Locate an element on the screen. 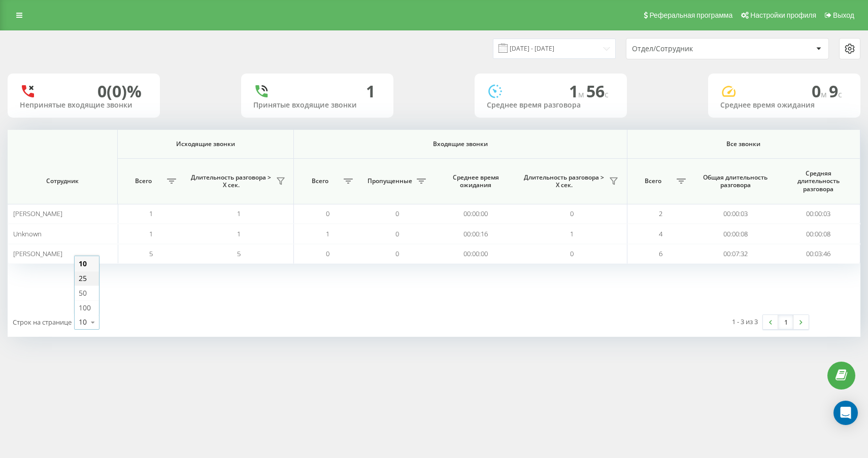  div: 10 is located at coordinates (83, 322).